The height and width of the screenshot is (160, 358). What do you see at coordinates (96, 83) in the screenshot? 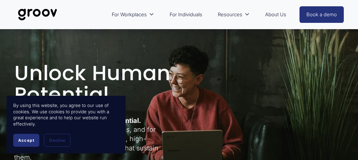
I see `h1: Unlock Human Potential` at bounding box center [96, 83].